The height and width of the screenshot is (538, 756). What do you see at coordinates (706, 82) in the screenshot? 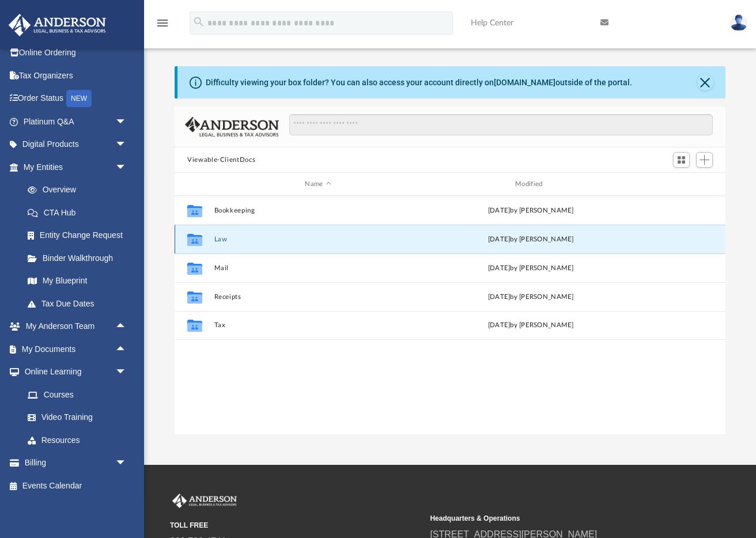
I see `button: Close` at bounding box center [706, 82].